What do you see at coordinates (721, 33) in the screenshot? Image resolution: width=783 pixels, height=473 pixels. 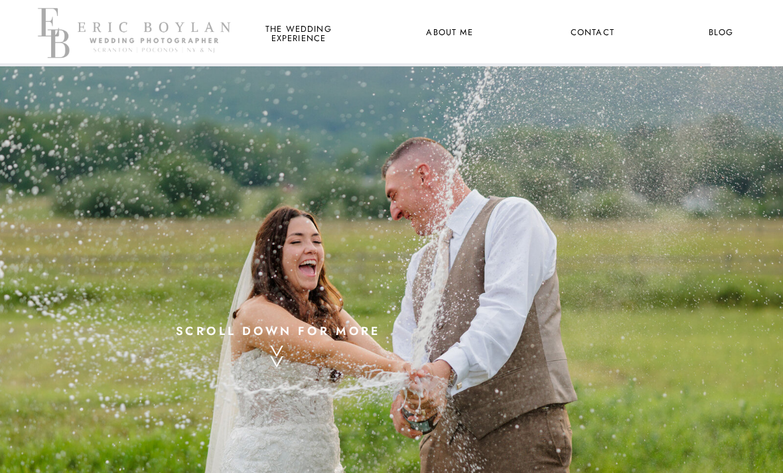 I see `nav: Blog` at bounding box center [721, 33].